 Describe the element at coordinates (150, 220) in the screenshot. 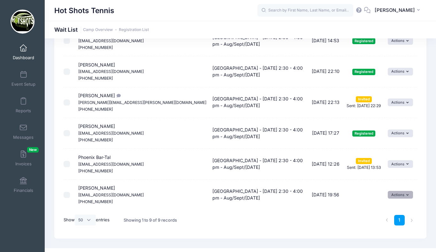

I see `div: Showing 1 to 9 of 9 records` at that location.